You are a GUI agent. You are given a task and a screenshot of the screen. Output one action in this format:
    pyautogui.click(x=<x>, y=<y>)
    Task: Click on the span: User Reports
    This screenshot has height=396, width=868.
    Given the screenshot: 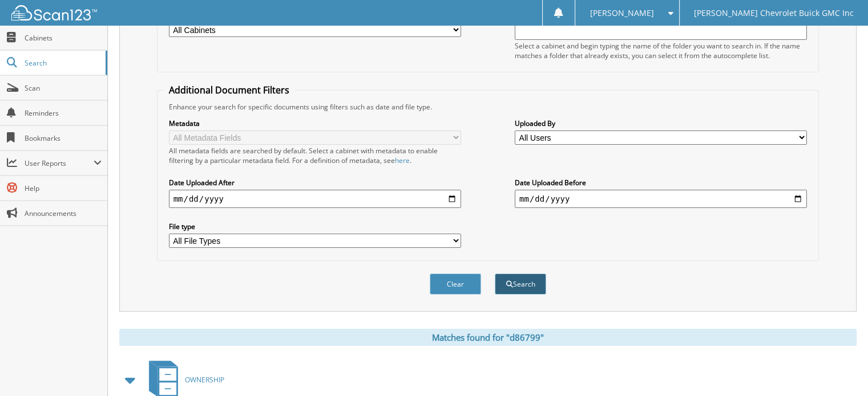 What is the action you would take?
    pyautogui.click(x=58, y=163)
    